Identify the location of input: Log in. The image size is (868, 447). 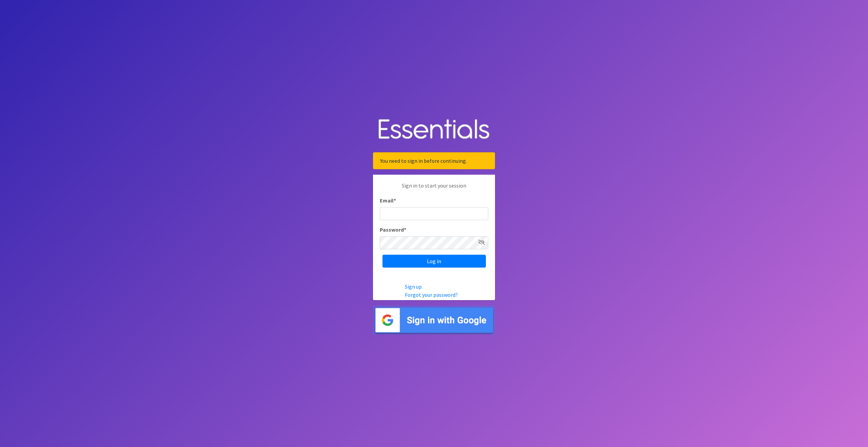
(434, 261).